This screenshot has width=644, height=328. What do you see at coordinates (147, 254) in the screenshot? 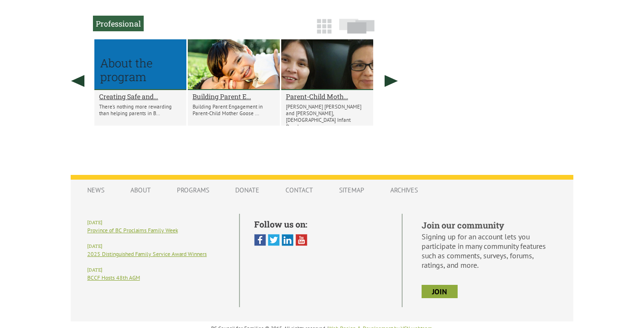
I see `a: 2025 Distinguished Family Service Award Winners` at bounding box center [147, 254].